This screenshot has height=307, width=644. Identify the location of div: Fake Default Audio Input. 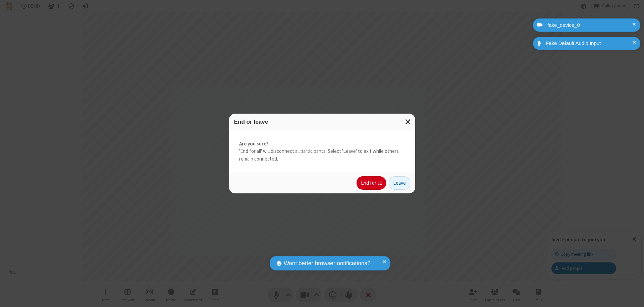
(589, 43).